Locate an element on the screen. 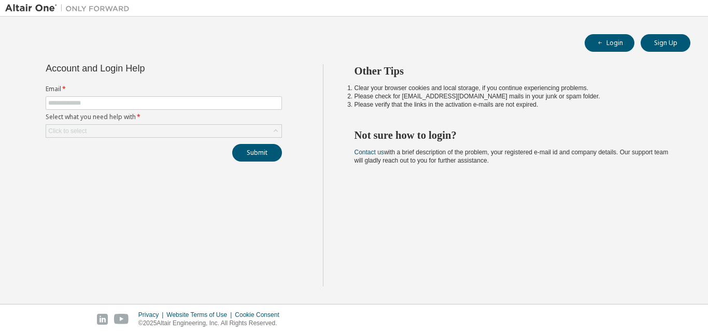 The width and height of the screenshot is (708, 334). button: Sign Up is located at coordinates (665, 43).